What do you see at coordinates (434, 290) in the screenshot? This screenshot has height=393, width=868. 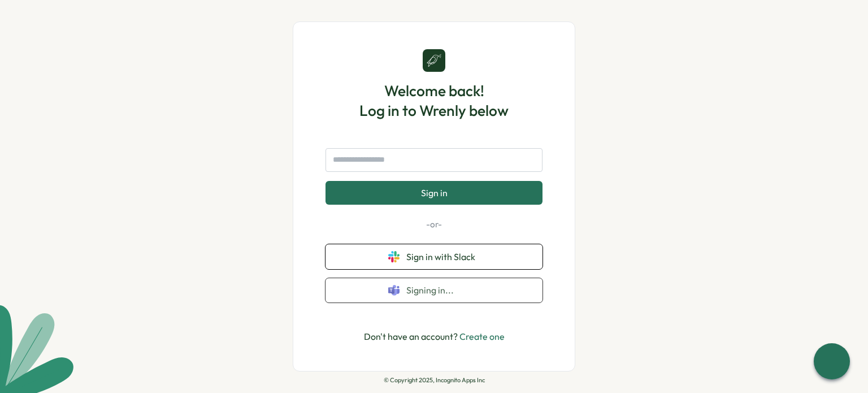 I see `button: Signing in...` at bounding box center [434, 290].